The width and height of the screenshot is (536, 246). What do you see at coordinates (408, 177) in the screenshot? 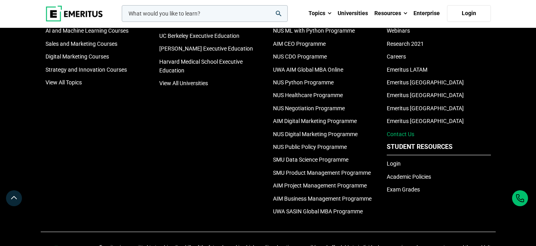
I see `a: Academic Policies` at bounding box center [408, 177].